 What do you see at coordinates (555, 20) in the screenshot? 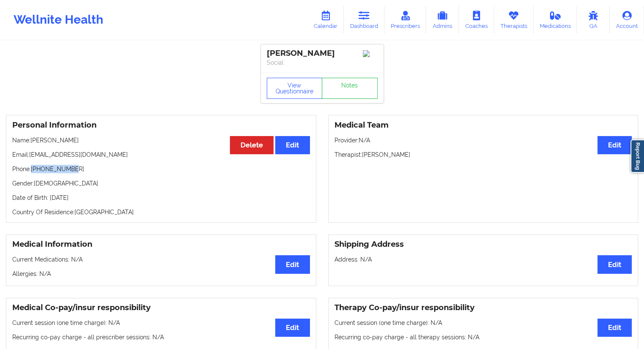
I see `a: Medications` at bounding box center [555, 20].